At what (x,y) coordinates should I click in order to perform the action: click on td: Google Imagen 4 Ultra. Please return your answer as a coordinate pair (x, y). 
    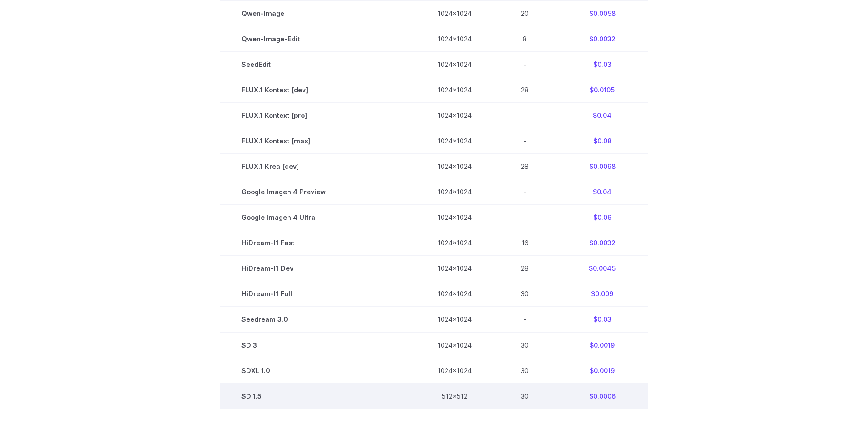
    Looking at the image, I should click on (317, 218).